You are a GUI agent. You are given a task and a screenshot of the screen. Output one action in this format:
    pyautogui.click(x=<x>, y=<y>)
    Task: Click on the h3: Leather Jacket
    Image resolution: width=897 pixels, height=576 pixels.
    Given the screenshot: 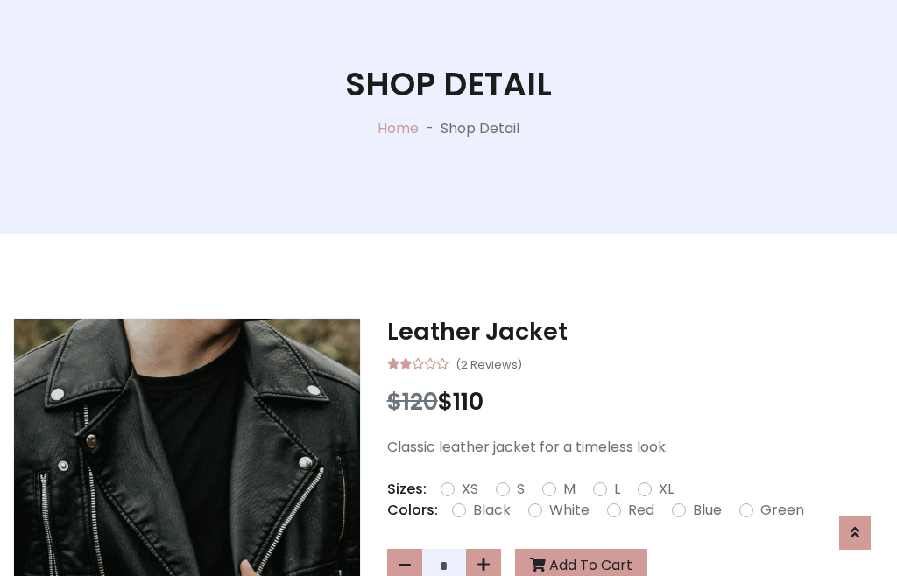 What is the action you would take?
    pyautogui.click(x=635, y=332)
    